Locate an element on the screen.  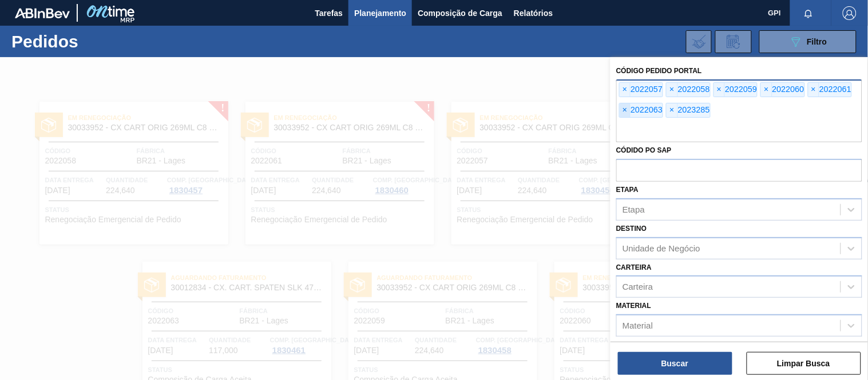
span: Planejamento is located at coordinates (380, 13).